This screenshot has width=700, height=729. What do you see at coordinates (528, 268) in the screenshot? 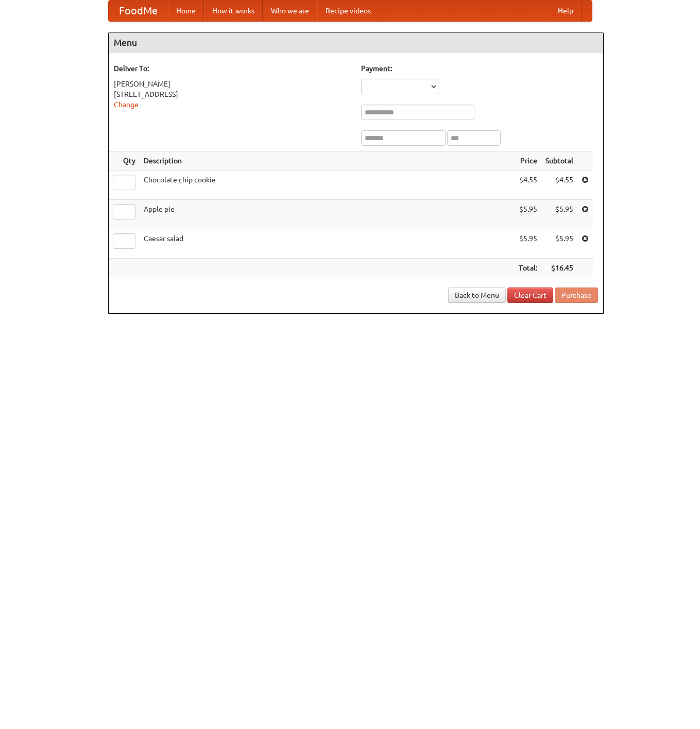
I see `th: Total:` at bounding box center [528, 268].